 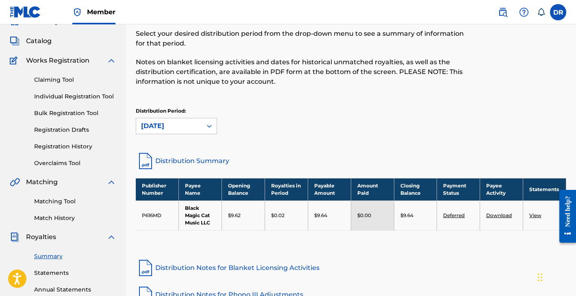 I want to click on th: Opening Balance, so click(x=244, y=189).